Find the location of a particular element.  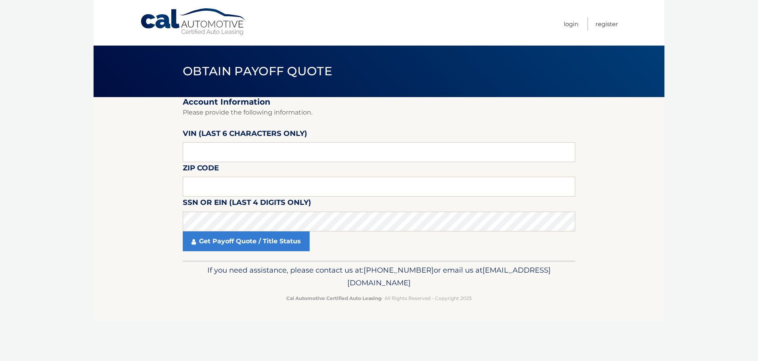

label: Zip Code is located at coordinates (200, 169).